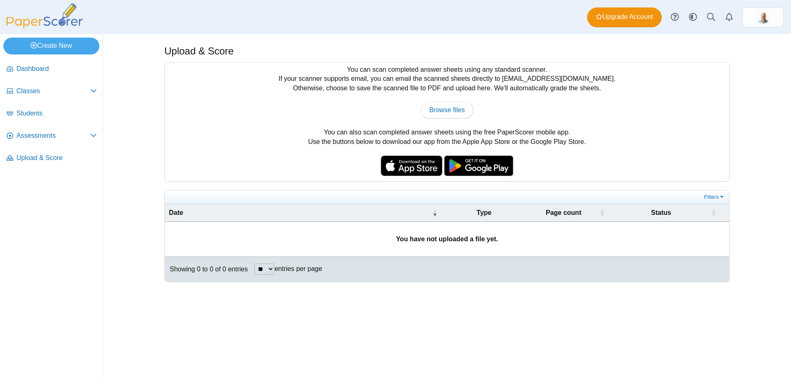  Describe the element at coordinates (763, 17) in the screenshot. I see `img: ps.0CU53ZjrAuW7OQIS` at that location.